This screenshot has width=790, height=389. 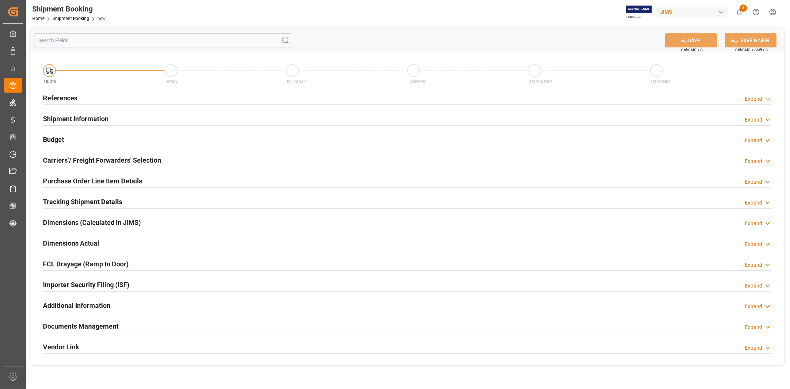 What do you see at coordinates (92, 222) in the screenshot?
I see `h2: Dimensions (Calculated in JIMS)` at bounding box center [92, 222].